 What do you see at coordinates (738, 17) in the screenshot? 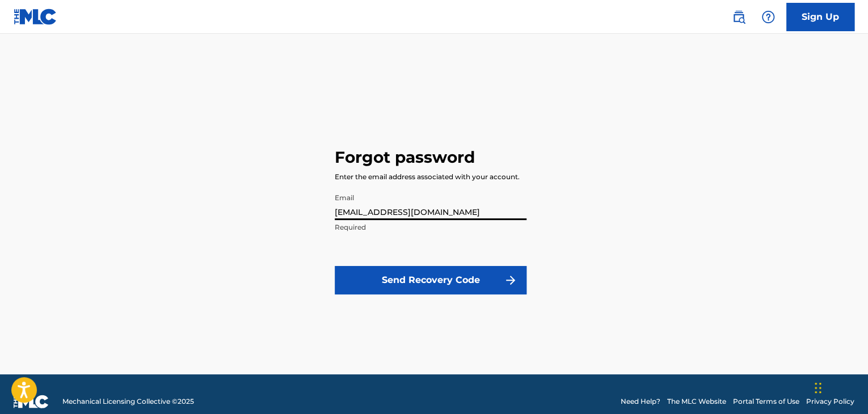
I see `a: Public Search` at bounding box center [738, 17].